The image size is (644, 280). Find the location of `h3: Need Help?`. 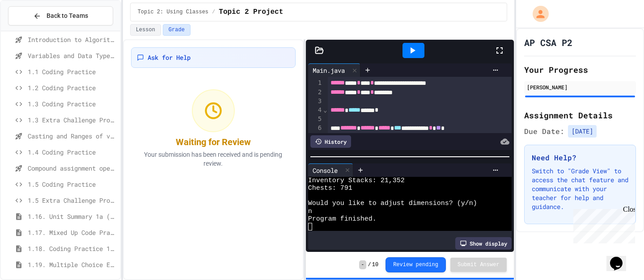

h3: Need Help? is located at coordinates (580, 158).